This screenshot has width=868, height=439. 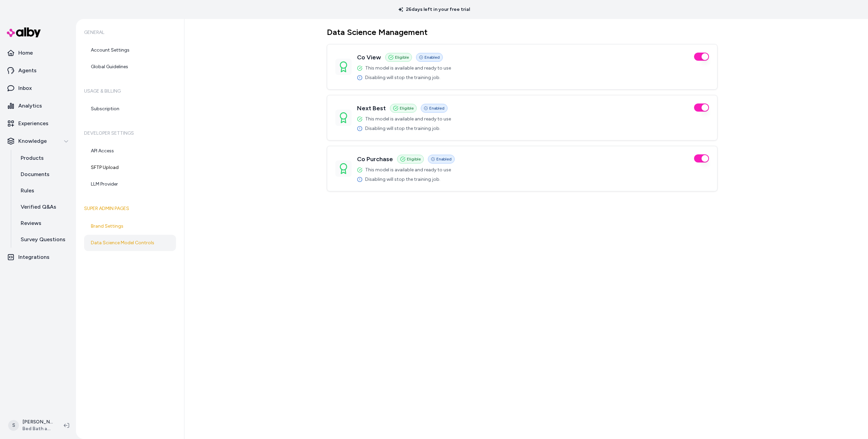 I want to click on a: Subscription, so click(x=130, y=109).